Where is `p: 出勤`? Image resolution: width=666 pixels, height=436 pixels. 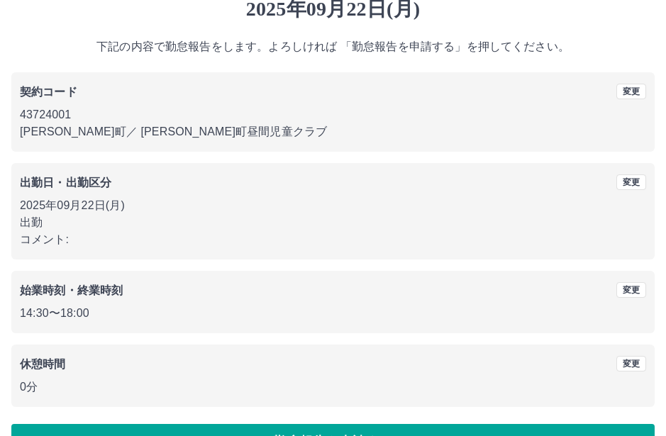 p: 出勤 is located at coordinates (332, 223).